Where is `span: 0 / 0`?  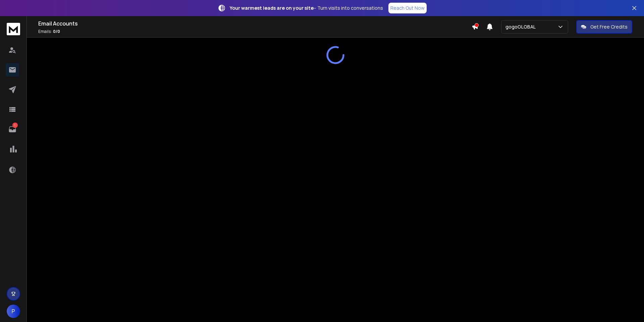
span: 0 / 0 is located at coordinates (56, 31).